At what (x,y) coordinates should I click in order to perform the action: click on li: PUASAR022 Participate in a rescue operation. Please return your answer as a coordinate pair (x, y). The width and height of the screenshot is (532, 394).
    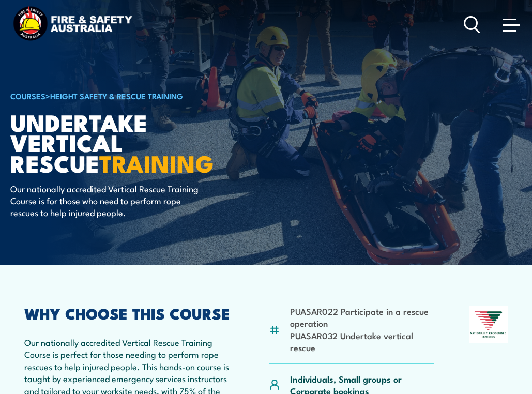
    Looking at the image, I should click on (362, 317).